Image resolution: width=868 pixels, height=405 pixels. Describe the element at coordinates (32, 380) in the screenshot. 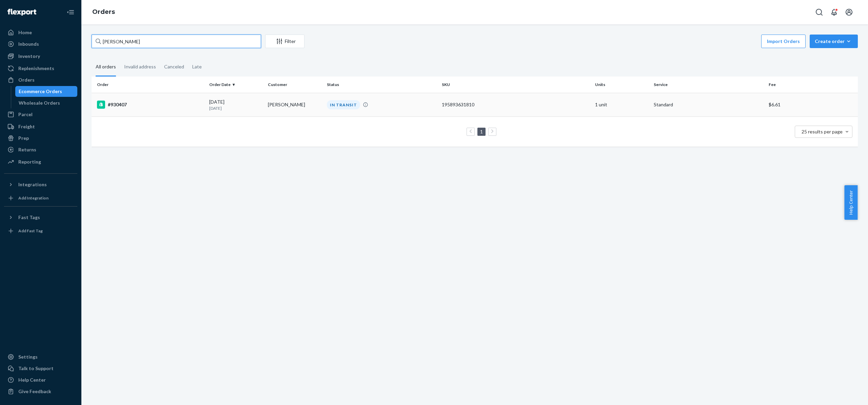

I see `div: Help Center` at that location.